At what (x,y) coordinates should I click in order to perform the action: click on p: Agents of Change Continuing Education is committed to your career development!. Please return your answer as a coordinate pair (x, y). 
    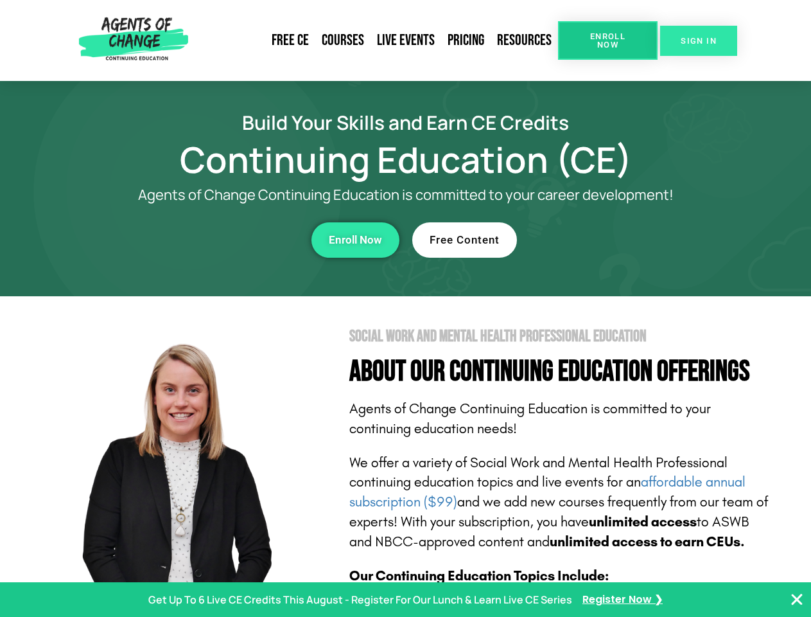
    Looking at the image, I should click on (406, 195).